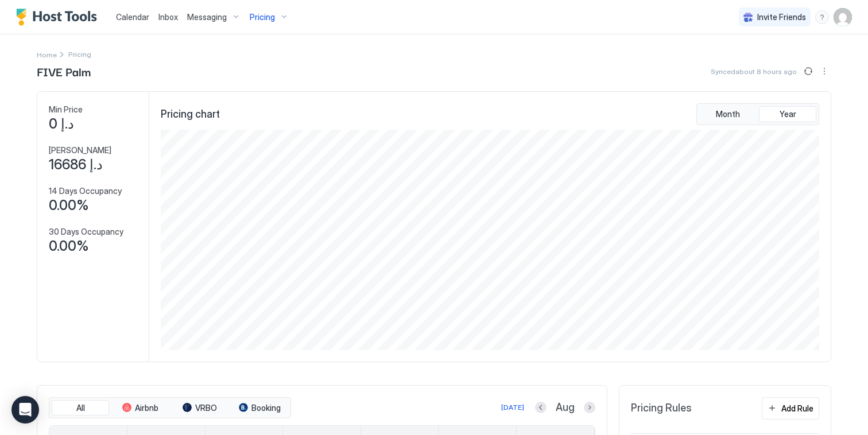 The width and height of the screenshot is (868, 435). What do you see at coordinates (133, 16) in the screenshot?
I see `a: Calendar` at bounding box center [133, 16].